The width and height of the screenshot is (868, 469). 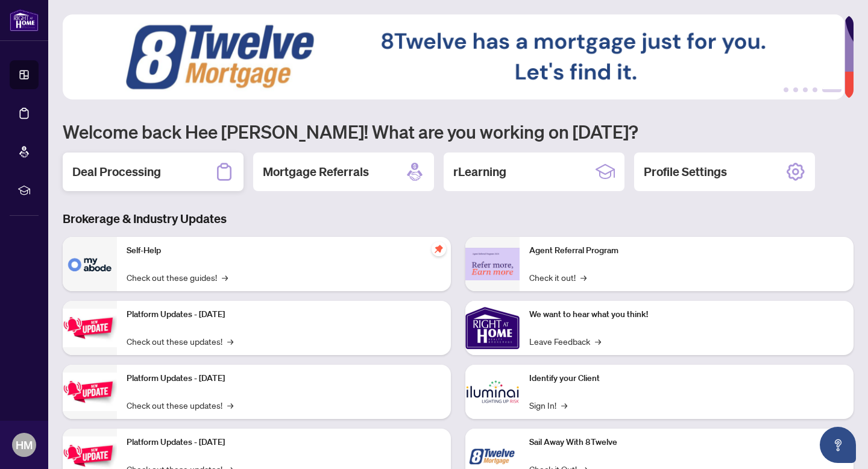 What do you see at coordinates (90, 264) in the screenshot?
I see `img: Self-Help` at bounding box center [90, 264].